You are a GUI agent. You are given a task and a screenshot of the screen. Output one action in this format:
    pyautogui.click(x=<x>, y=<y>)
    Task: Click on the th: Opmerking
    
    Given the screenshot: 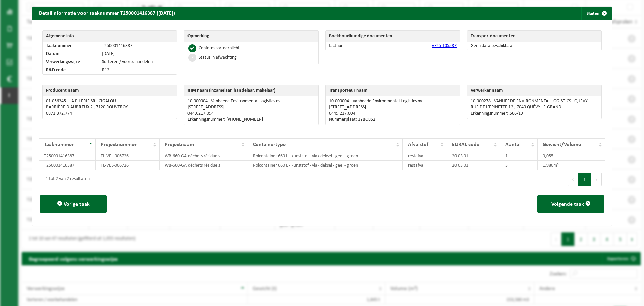 What is the action you would take?
    pyautogui.click(x=251, y=36)
    